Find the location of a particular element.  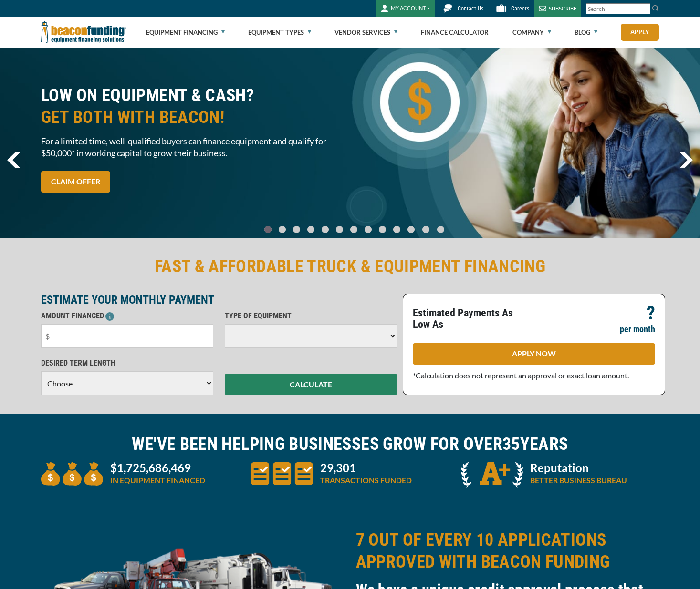

img: Left Navigator is located at coordinates (14, 160).